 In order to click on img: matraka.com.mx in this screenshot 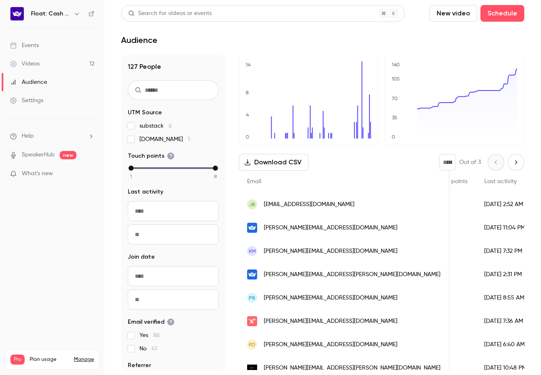, I will do `click(252, 368)`.